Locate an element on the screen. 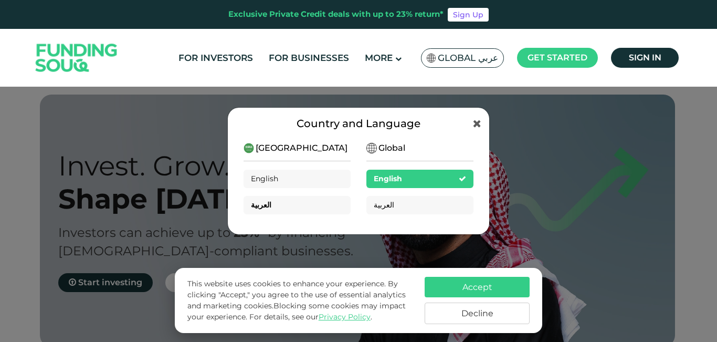 This screenshot has width=717, height=342. a: Sign in is located at coordinates (645, 58).